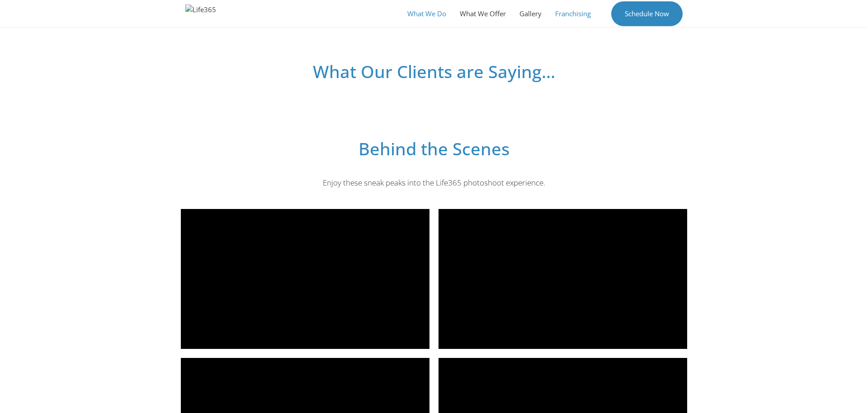  What do you see at coordinates (434, 148) in the screenshot?
I see `span: Behind the Scenes` at bounding box center [434, 148].